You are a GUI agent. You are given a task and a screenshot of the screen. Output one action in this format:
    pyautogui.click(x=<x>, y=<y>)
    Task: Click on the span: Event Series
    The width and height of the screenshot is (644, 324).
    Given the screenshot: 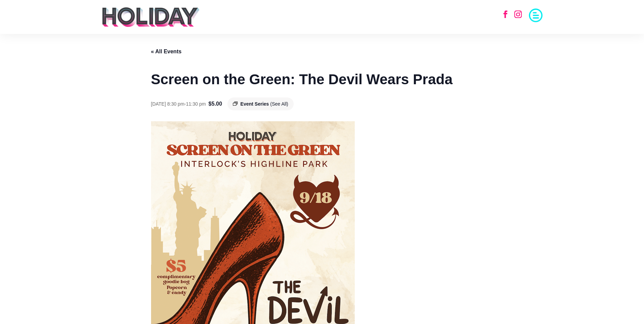 What is the action you would take?
    pyautogui.click(x=254, y=104)
    